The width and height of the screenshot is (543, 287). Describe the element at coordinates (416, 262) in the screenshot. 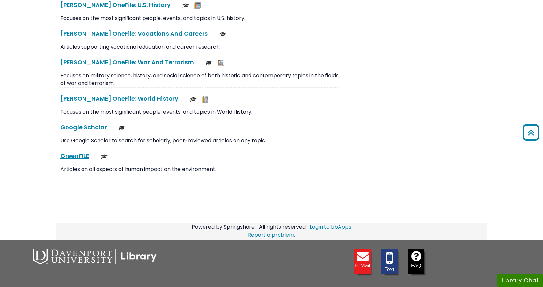

I see `a: FAQ` at that location.